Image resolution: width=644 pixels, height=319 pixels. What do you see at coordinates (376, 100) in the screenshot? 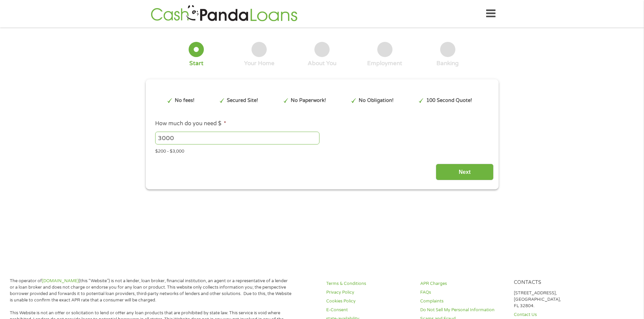
I see `p: No Obligation!` at bounding box center [376, 100].